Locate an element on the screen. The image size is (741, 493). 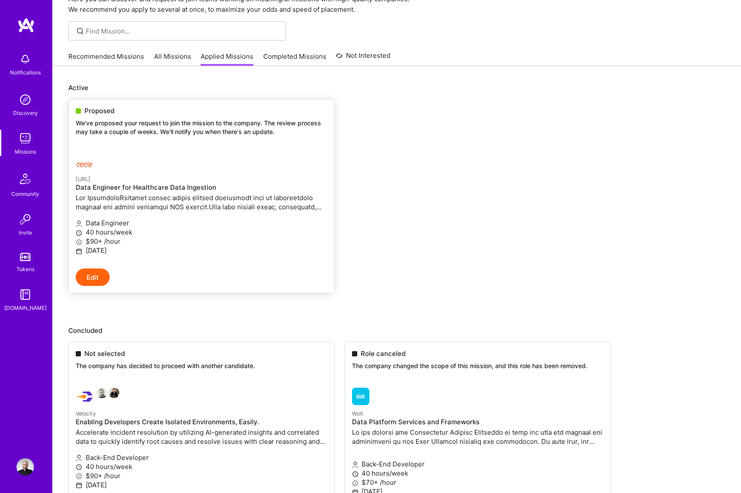
p: We've proposed your request to join the mission to the company. The review process may take a cou... is located at coordinates (202, 127).